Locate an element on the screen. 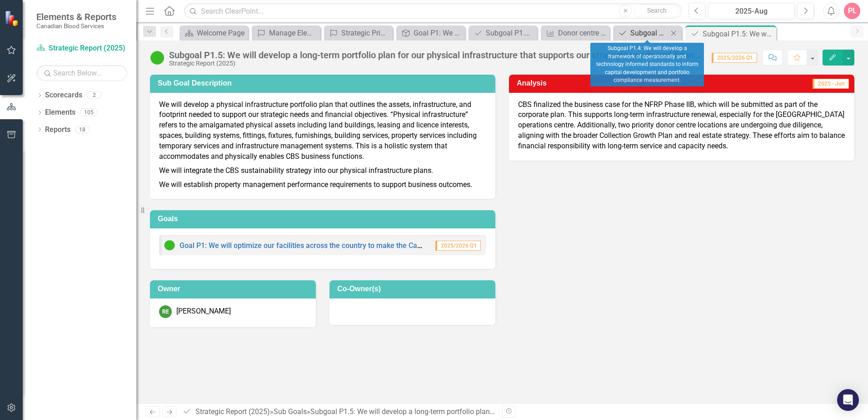 This screenshot has width=868, height=420. div: Welcome Page is located at coordinates (221, 32).